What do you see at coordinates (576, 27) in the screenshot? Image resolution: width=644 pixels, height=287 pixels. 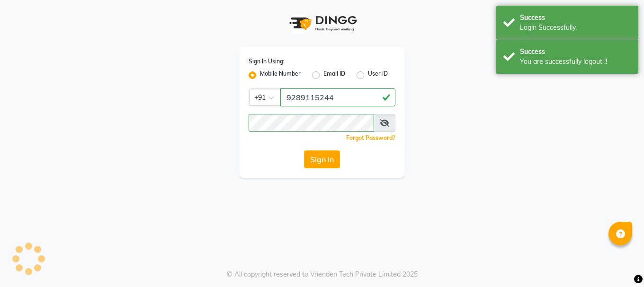 I see `div: Login Successfully.` at bounding box center [576, 27].